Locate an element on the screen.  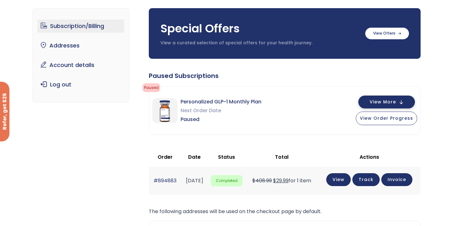
span: Date is located at coordinates (195, 157).